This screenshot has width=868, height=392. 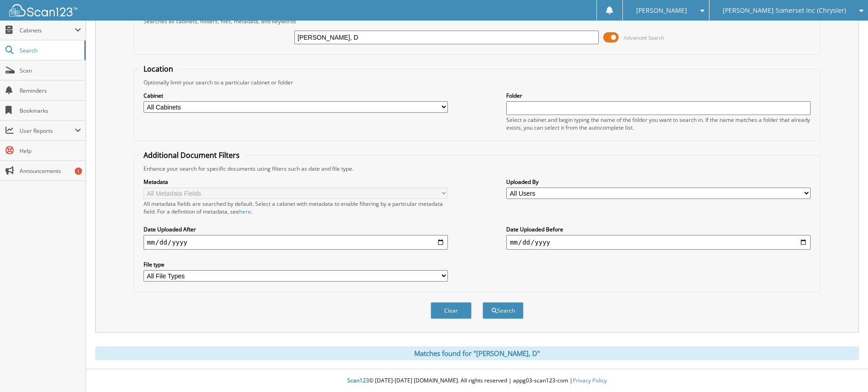 What do you see at coordinates (477, 21) in the screenshot?
I see `div: Searches all cabinets, folders, files, metadata, and keywords` at bounding box center [477, 21].